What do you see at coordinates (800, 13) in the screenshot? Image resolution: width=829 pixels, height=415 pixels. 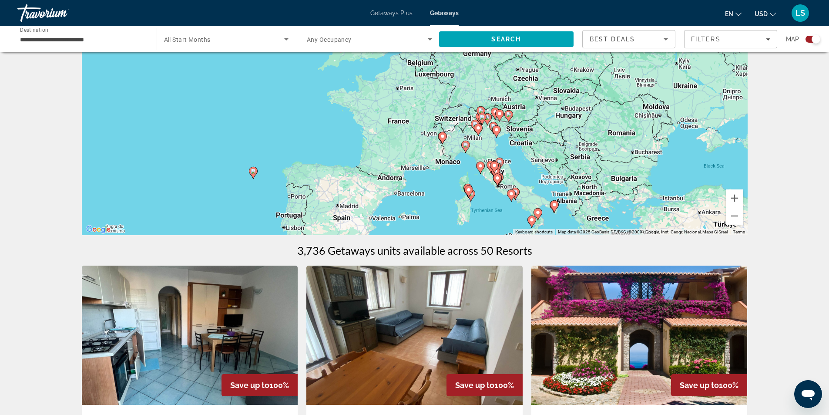 I see `button: User Menu` at bounding box center [800, 13].